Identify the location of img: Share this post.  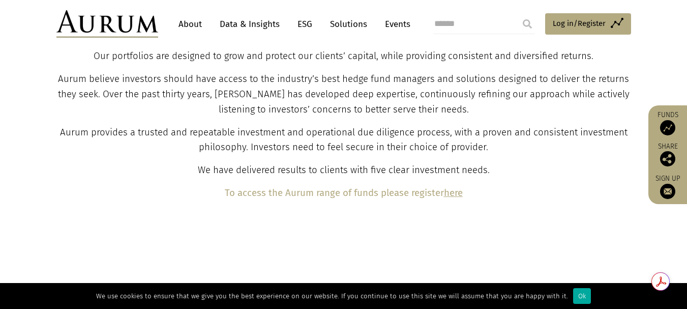
(668, 159).